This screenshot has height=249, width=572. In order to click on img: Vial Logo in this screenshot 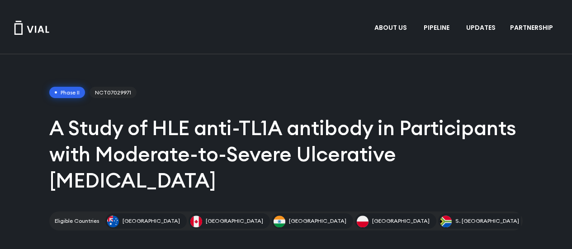, I will do `click(32, 28)`.